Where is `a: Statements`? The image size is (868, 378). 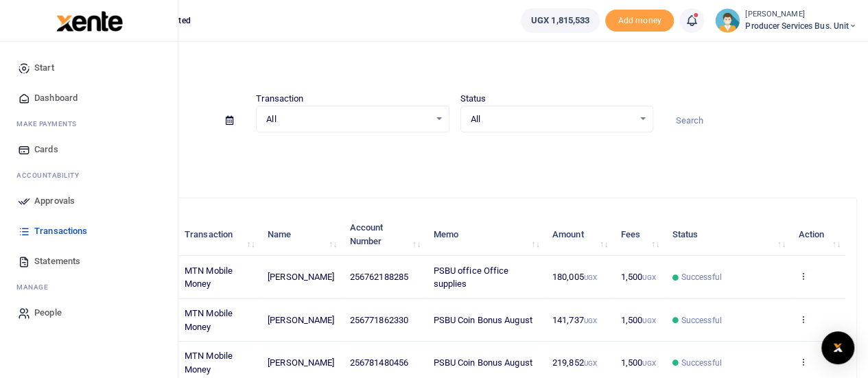
a: Statements is located at coordinates (89, 261).